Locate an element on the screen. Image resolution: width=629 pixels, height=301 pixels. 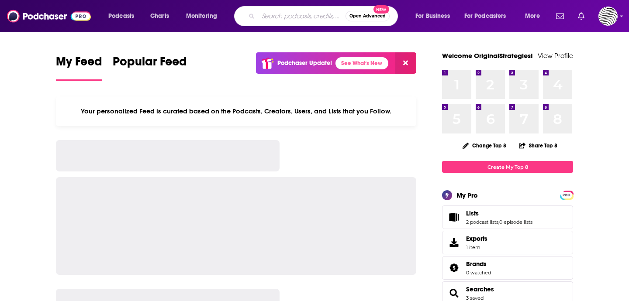
a: 2 podcast lists is located at coordinates (482, 222).